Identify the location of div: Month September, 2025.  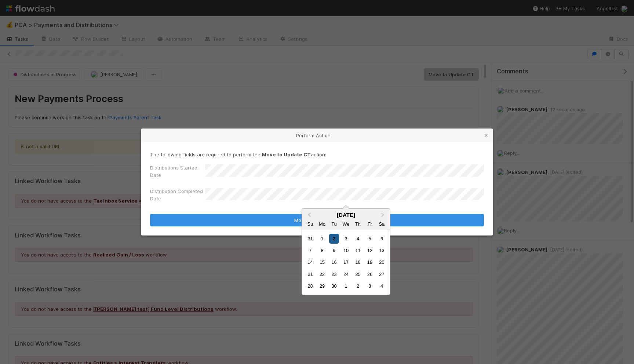
(346, 262).